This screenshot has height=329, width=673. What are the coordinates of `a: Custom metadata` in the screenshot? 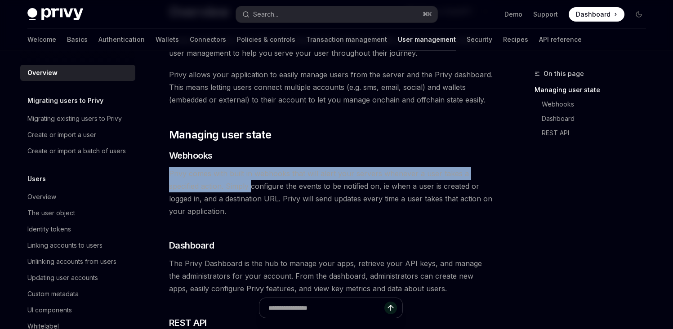 It's located at (78, 294).